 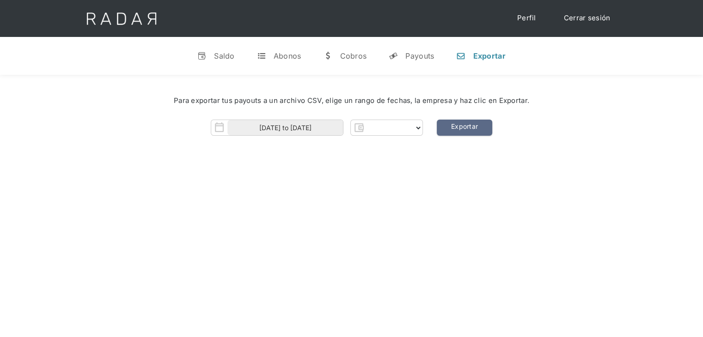 What do you see at coordinates (526, 18) in the screenshot?
I see `a: Perfil` at bounding box center [526, 18].